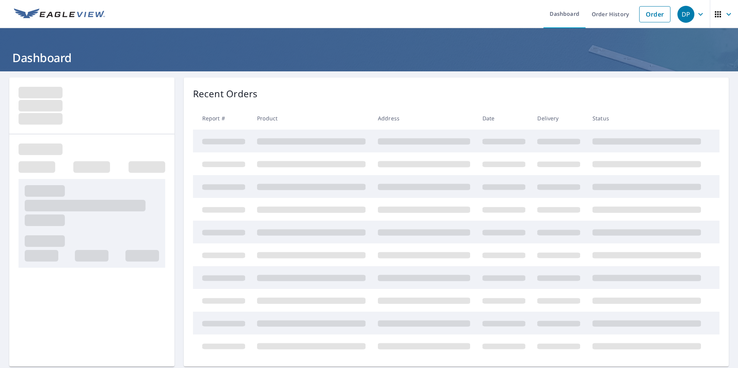 Image resolution: width=738 pixels, height=368 pixels. Describe the element at coordinates (686, 14) in the screenshot. I see `div: DP` at that location.